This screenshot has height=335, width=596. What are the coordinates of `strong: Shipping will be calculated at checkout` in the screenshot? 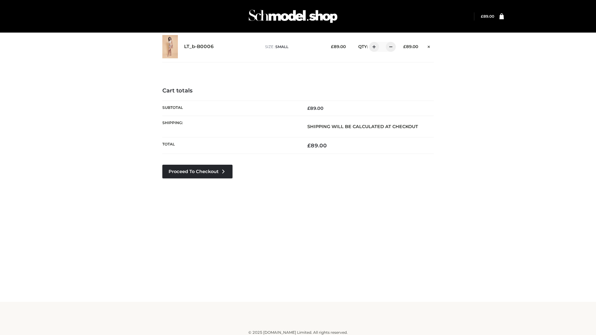 It's located at (362, 127).